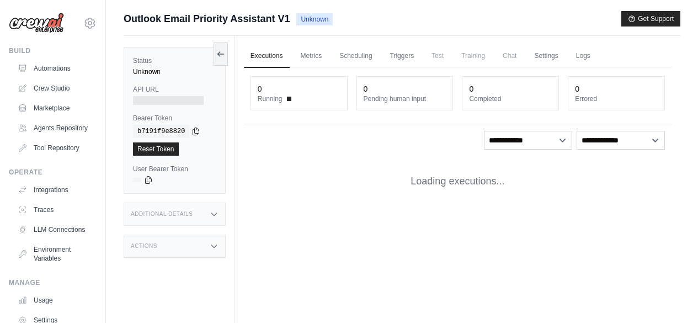  Describe the element at coordinates (266, 56) in the screenshot. I see `a: Executions` at that location.